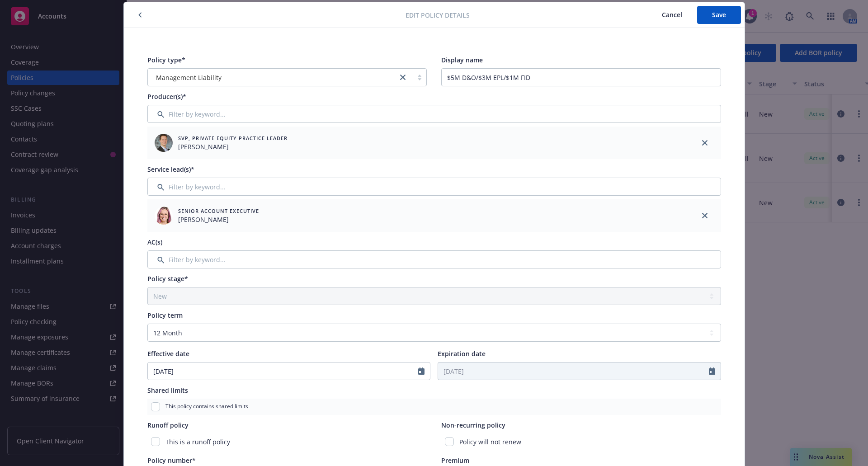  Describe the element at coordinates (219, 211) in the screenshot. I see `span: Senior Account Executive` at that location.